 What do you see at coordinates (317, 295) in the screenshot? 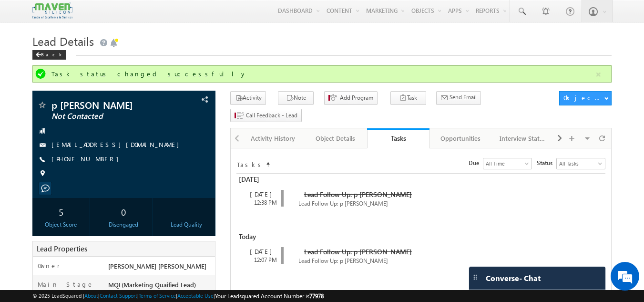
I see `span: 77978` at bounding box center [317, 295].